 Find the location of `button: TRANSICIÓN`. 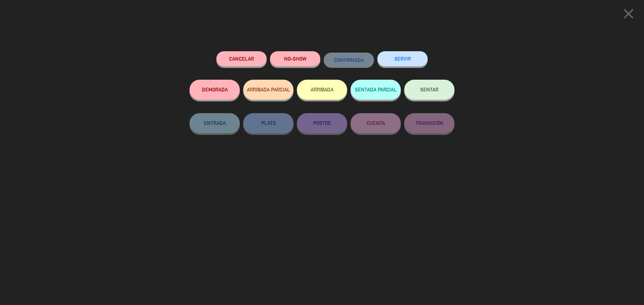

button: TRANSICIÓN is located at coordinates (430, 123).